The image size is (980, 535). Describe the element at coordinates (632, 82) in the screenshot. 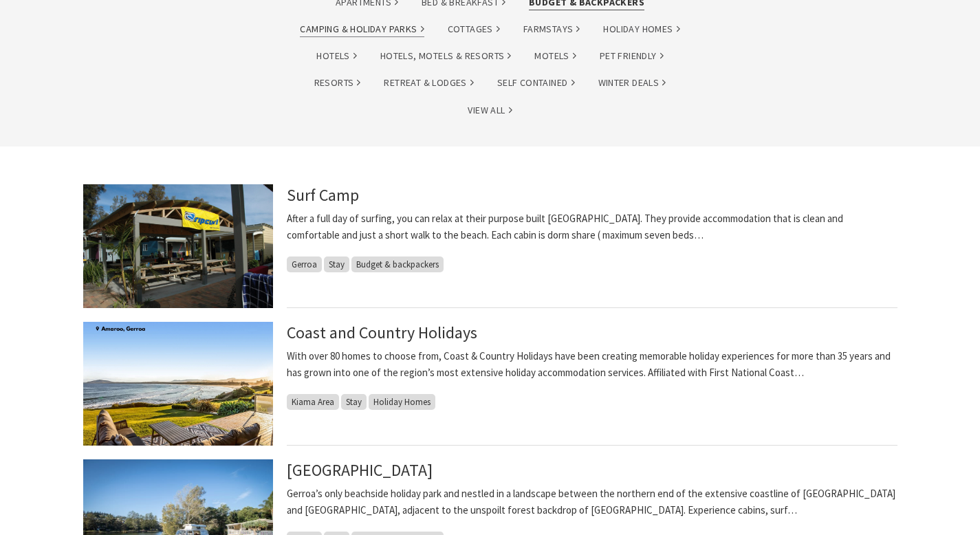

I see `a: Winter Deals` at that location.